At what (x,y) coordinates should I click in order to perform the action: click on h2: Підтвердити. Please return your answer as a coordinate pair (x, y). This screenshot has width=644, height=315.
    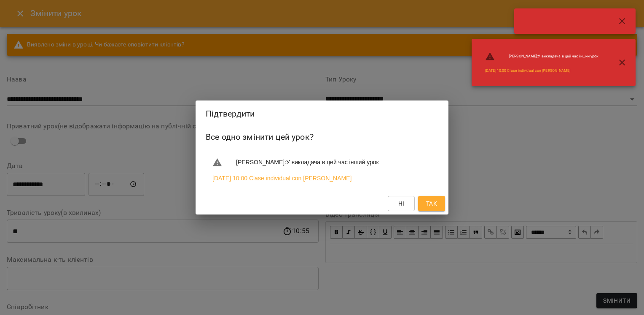
    Looking at the image, I should click on (322, 113).